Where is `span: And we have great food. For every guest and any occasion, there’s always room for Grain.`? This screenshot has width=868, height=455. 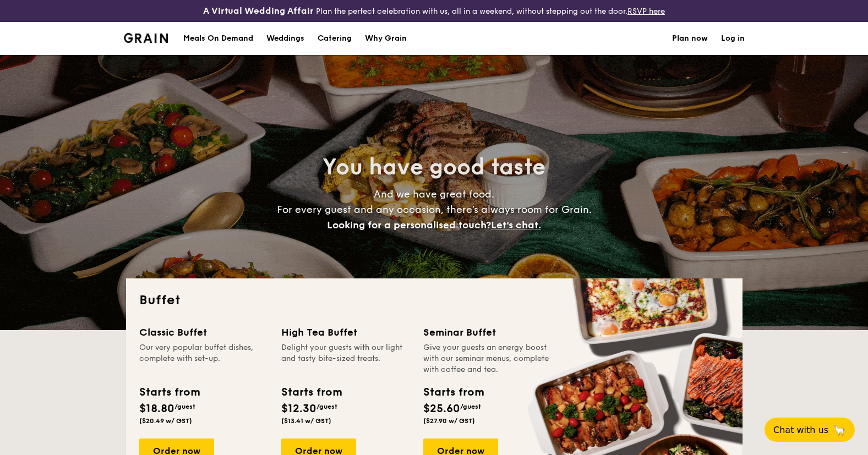 span: And we have great food. For every guest and any occasion, there’s always room for Grain. is located at coordinates (435, 210).